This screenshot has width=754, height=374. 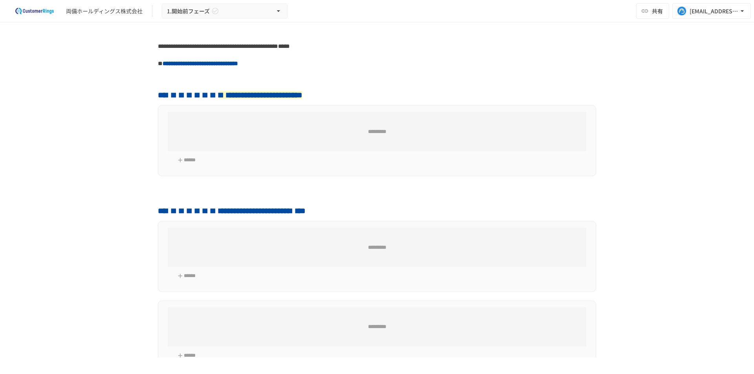 What do you see at coordinates (188, 11) in the screenshot?
I see `span: 1.開始前フェーズ` at bounding box center [188, 11].